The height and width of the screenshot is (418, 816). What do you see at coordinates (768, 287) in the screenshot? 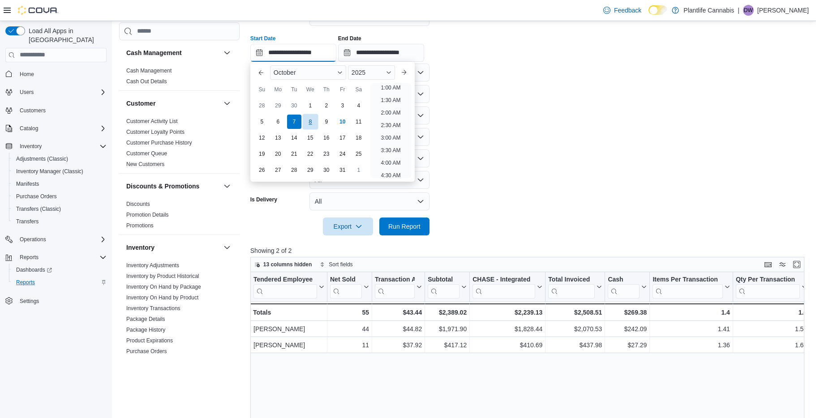
I see `div: Qty Per Transaction` at bounding box center [768, 287].